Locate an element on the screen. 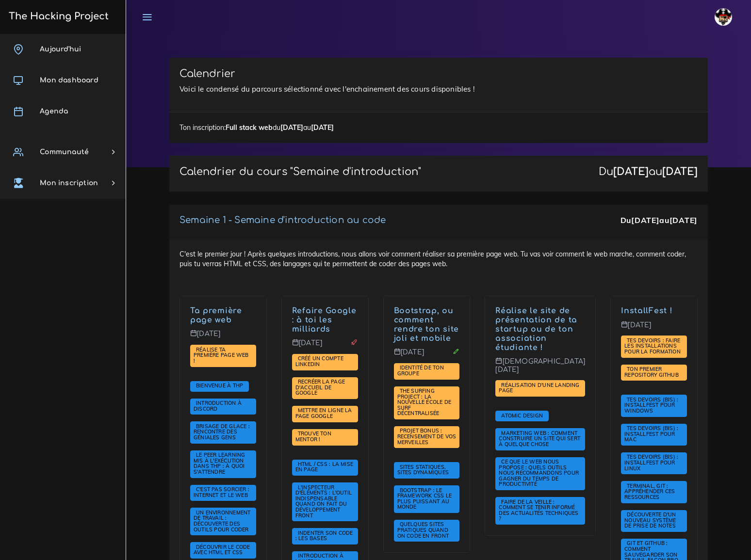  span: Mon dashboard is located at coordinates (69, 80).